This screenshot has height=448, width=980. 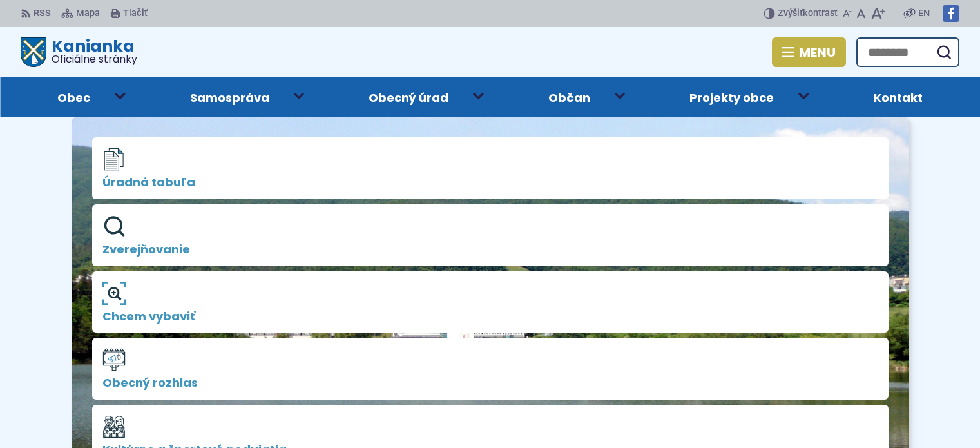 What do you see at coordinates (34, 52) in the screenshot?
I see `img: Prejsť na domovskú stránku` at bounding box center [34, 52].